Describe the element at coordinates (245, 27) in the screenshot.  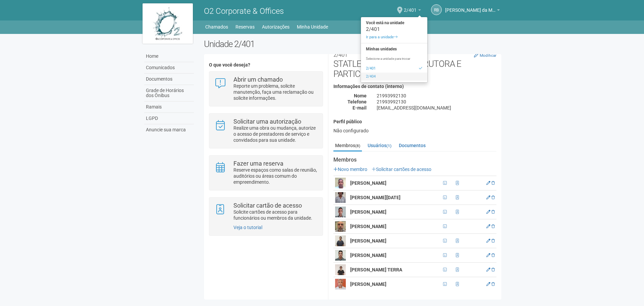
I see `a: Reservas` at that location.